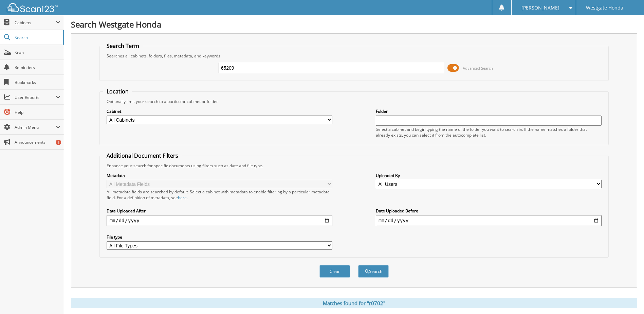 Image resolution: width=644 pixels, height=314 pixels. I want to click on span: Announcements, so click(37, 142).